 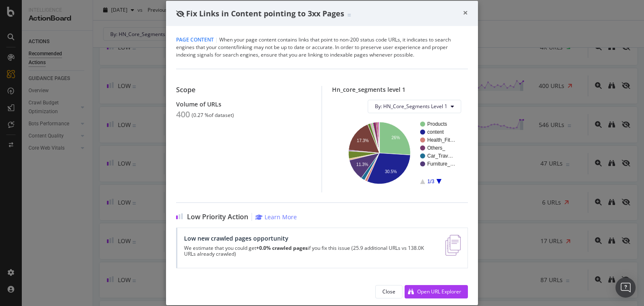 What do you see at coordinates (436, 132) in the screenshot?
I see `text: content` at bounding box center [436, 132].